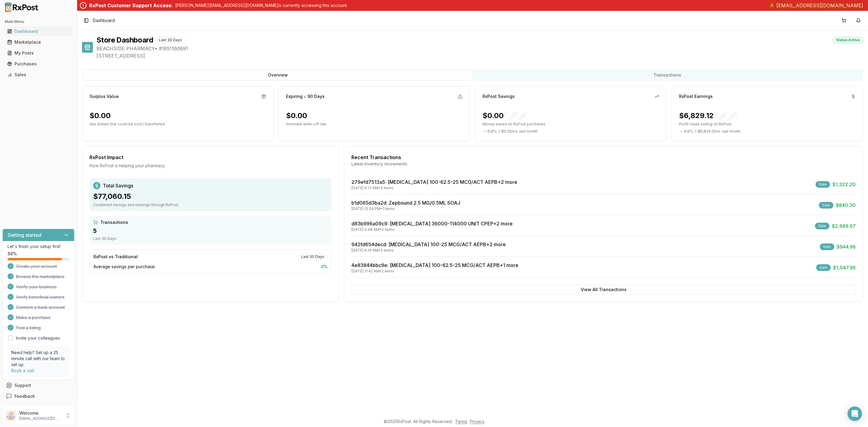 Image resolution: width=868 pixels, height=427 pixels. I want to click on div: Open Intercom Messenger, so click(855, 414).